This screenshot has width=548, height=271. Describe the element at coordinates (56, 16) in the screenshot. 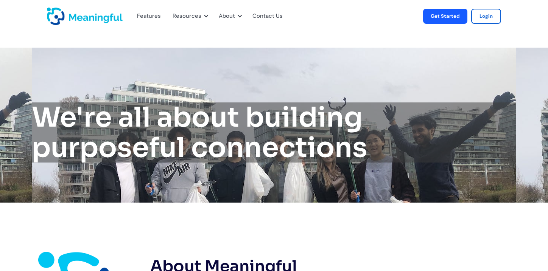

I see `a: home` at that location.